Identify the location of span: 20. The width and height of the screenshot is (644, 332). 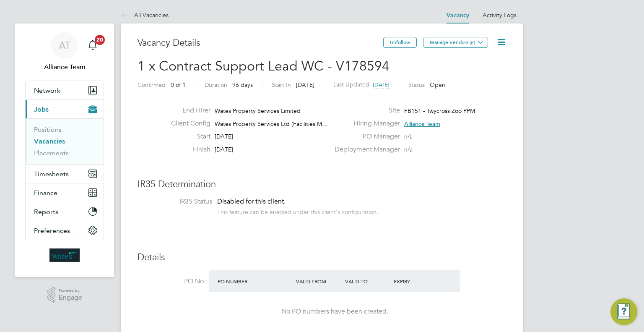
(100, 40).